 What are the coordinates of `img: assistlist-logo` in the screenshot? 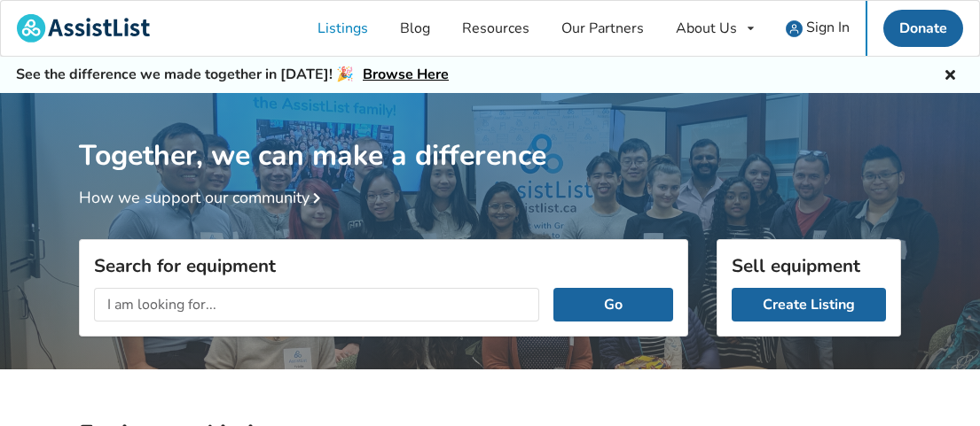 It's located at (83, 28).